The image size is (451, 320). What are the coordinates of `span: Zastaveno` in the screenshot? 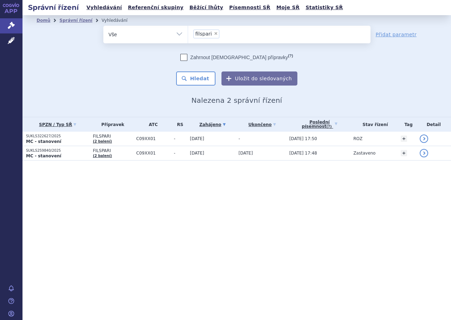 It's located at (364, 153).